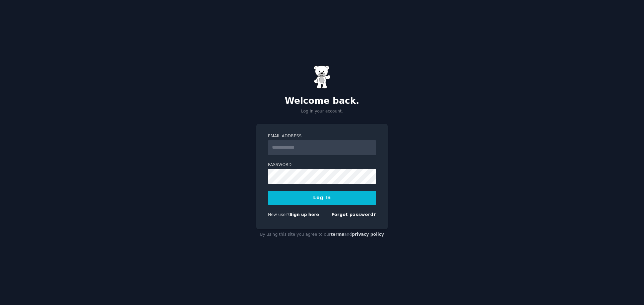 This screenshot has width=644, height=305. What do you see at coordinates (279, 215) in the screenshot?
I see `span: New user?` at bounding box center [279, 215].